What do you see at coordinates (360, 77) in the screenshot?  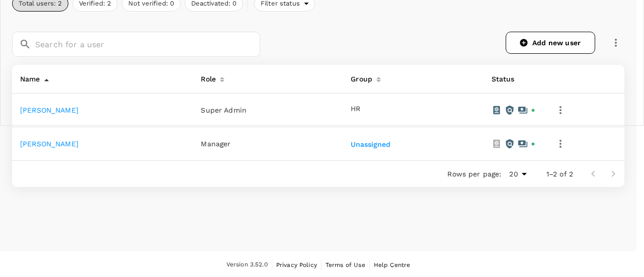 I see `div: Group` at bounding box center [360, 77].